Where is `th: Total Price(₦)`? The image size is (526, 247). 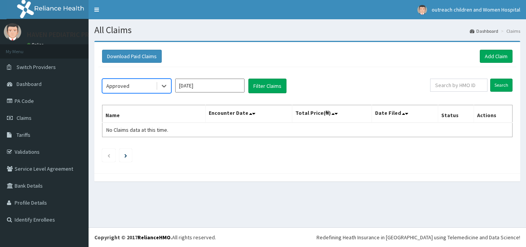
th: Total Price(₦) is located at coordinates (332, 114).